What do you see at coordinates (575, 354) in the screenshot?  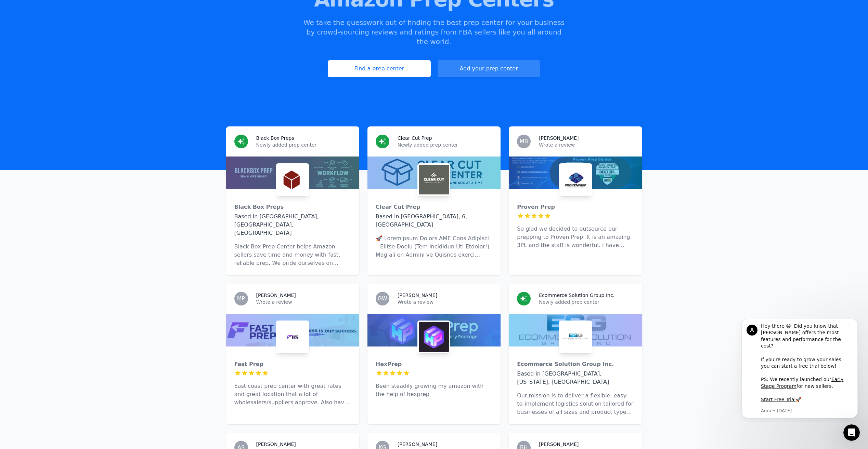 I see `a: Ecommerce Solution Group Inc.Newly added prep centerEcommerce Solution Group Inc.Ecommerce Soluti...` at bounding box center [575, 354].